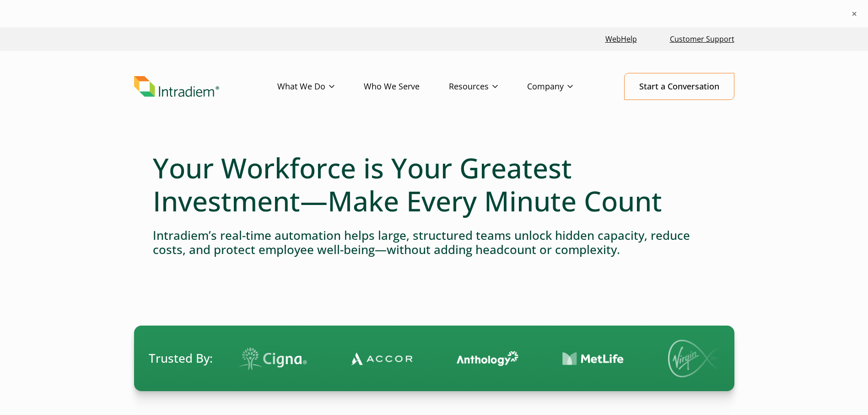  I want to click on img: Virgin Media logo., so click(695, 358).